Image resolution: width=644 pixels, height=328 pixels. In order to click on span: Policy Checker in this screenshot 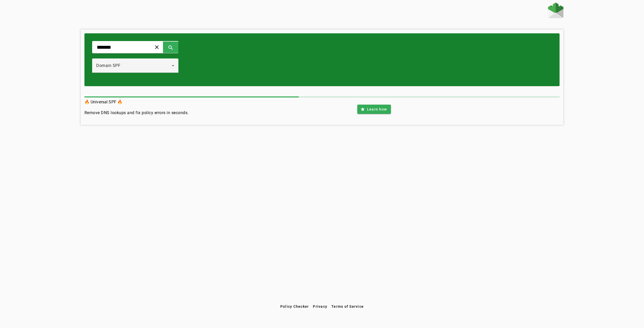, I will do `click(295, 307)`.